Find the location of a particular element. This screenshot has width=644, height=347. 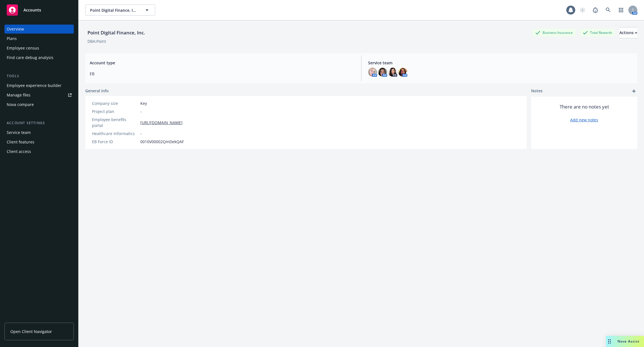

a: Employee experience builder is located at coordinates (39, 86).